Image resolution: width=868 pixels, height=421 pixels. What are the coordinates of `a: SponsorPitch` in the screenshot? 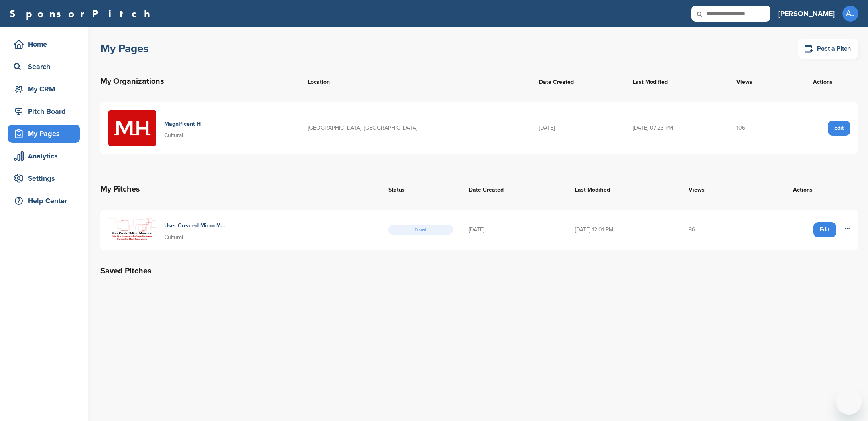 It's located at (82, 13).